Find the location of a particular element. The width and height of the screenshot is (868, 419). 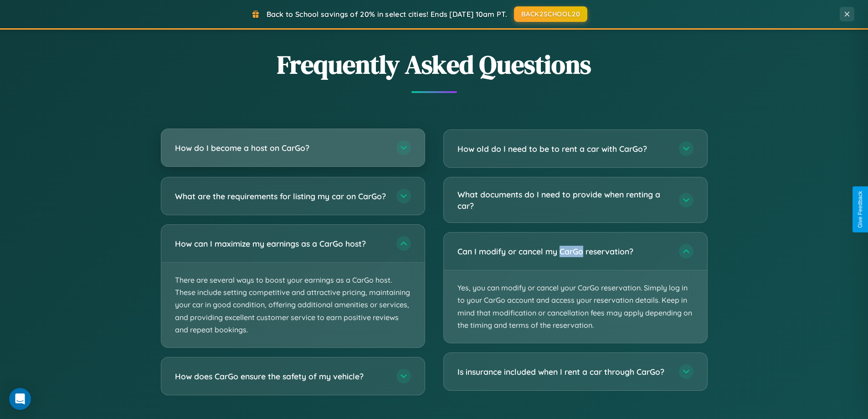

p: There are several ways to boost your earnings as a CarGo host. These include setting competitive ... is located at coordinates (293, 305).